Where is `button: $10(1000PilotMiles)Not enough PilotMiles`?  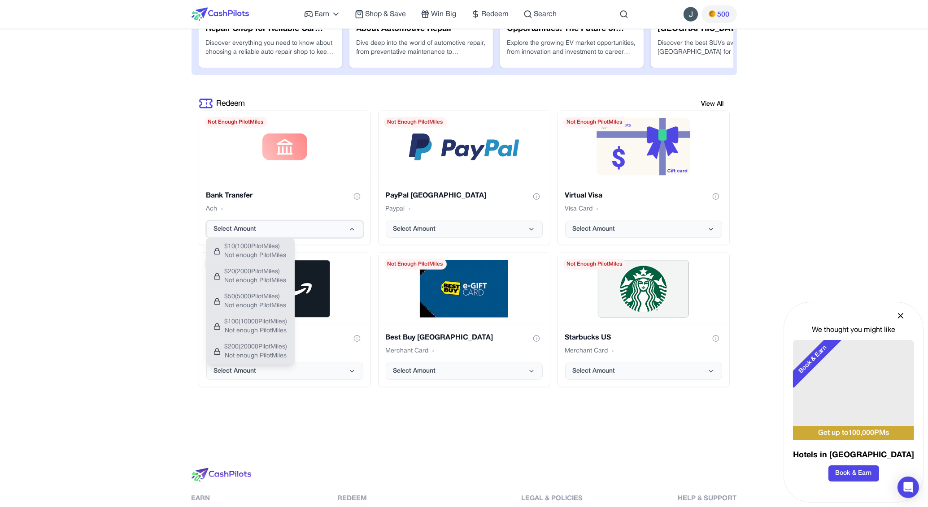 button: $10(1000PilotMiles)Not enough PilotMiles is located at coordinates (250, 252).